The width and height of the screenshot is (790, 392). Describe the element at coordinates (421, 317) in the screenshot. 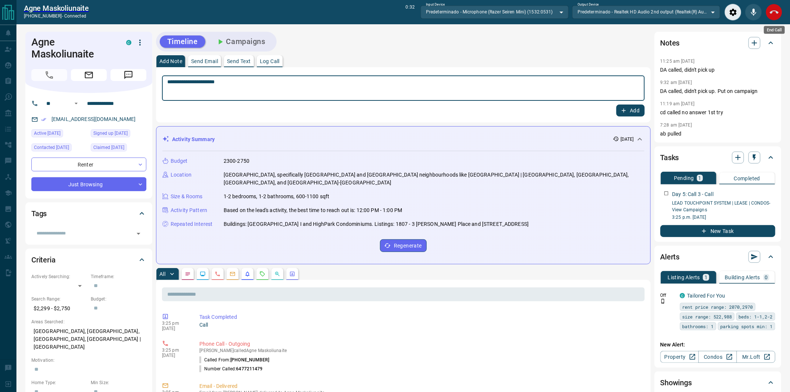

I see `p: Task Completed` at that location.